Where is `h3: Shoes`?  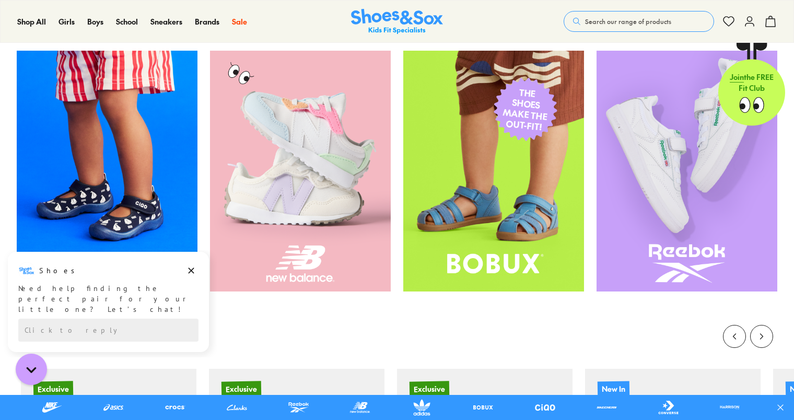 h3: Shoes is located at coordinates (60, 20).